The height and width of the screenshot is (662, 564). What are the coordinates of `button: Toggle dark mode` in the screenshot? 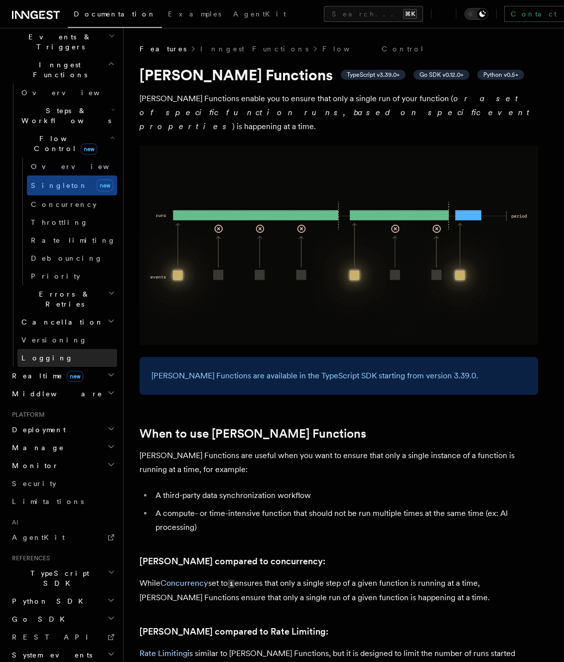 It's located at (477, 14).